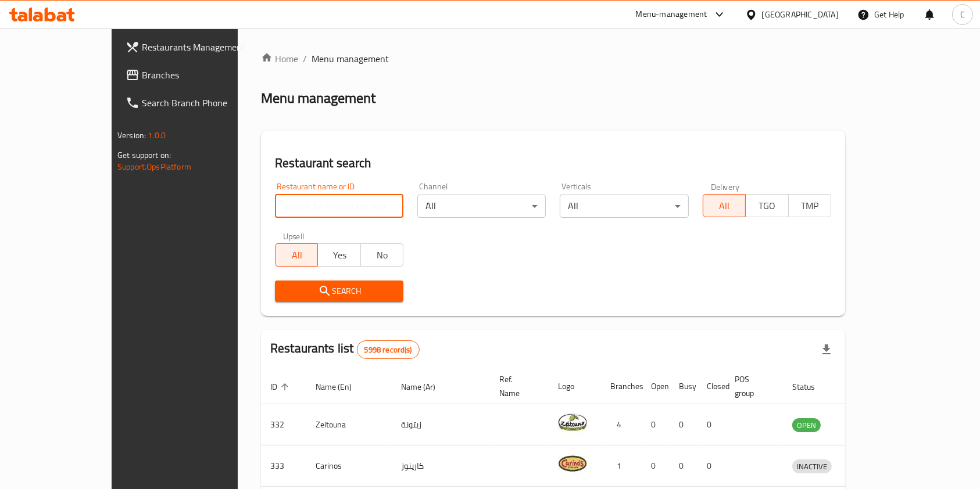  I want to click on span: TMP, so click(810, 206).